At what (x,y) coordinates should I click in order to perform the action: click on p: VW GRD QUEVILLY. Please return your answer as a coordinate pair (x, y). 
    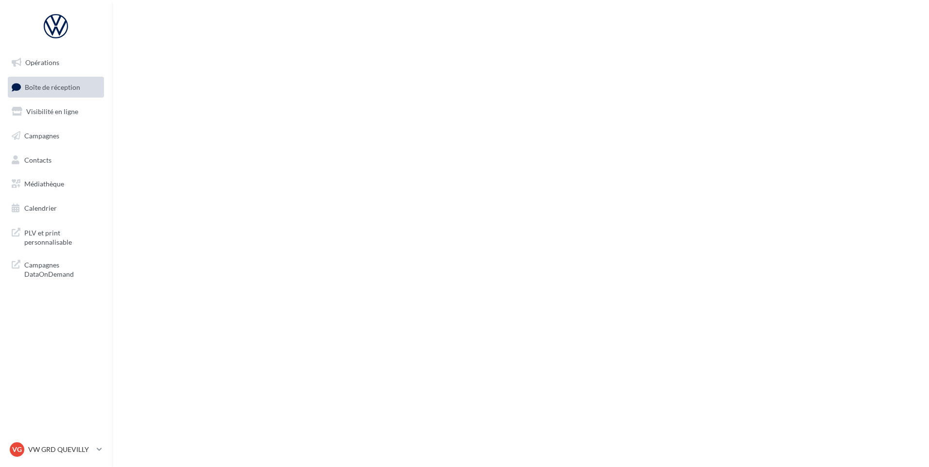
    Looking at the image, I should click on (60, 450).